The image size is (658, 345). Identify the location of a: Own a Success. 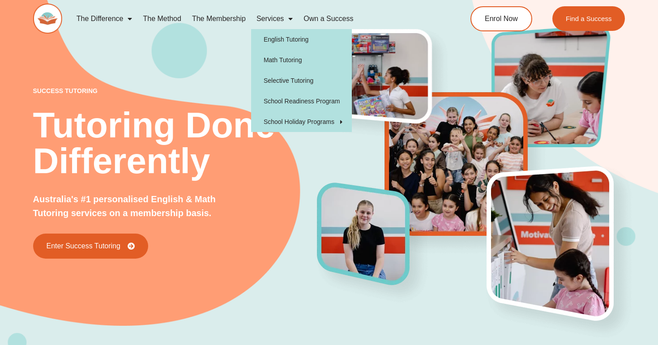
(328, 19).